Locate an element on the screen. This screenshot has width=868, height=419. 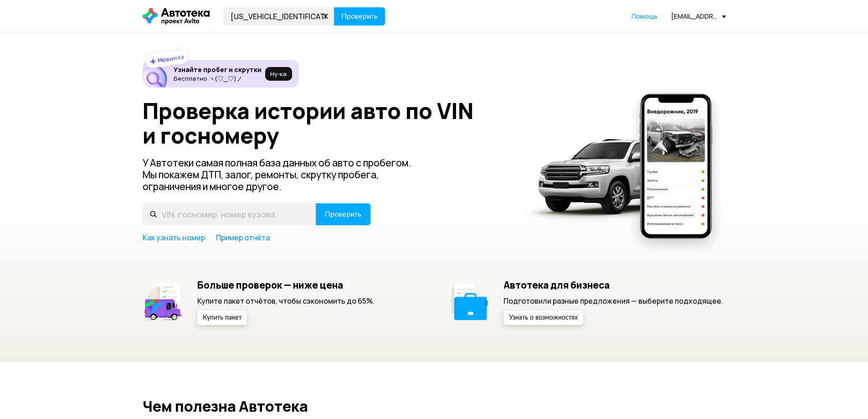
p: Купите пакет отчётов, чтобы сэкономить до 65%. is located at coordinates (286, 301).